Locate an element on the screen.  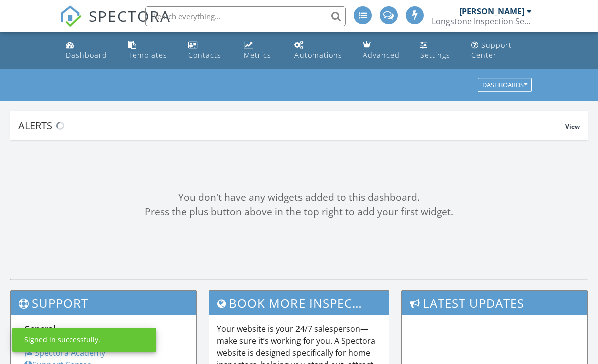
a: Spectora Academy is located at coordinates (65, 353).